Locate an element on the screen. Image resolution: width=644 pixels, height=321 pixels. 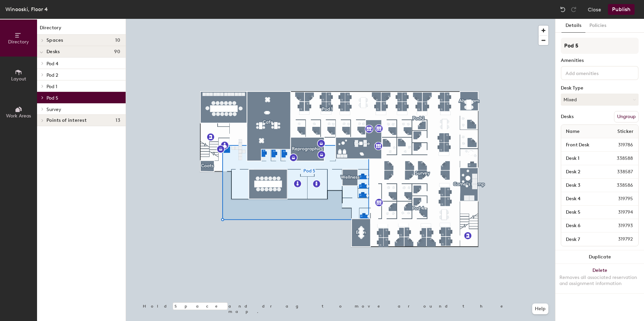
span: Name is located at coordinates (572, 132).